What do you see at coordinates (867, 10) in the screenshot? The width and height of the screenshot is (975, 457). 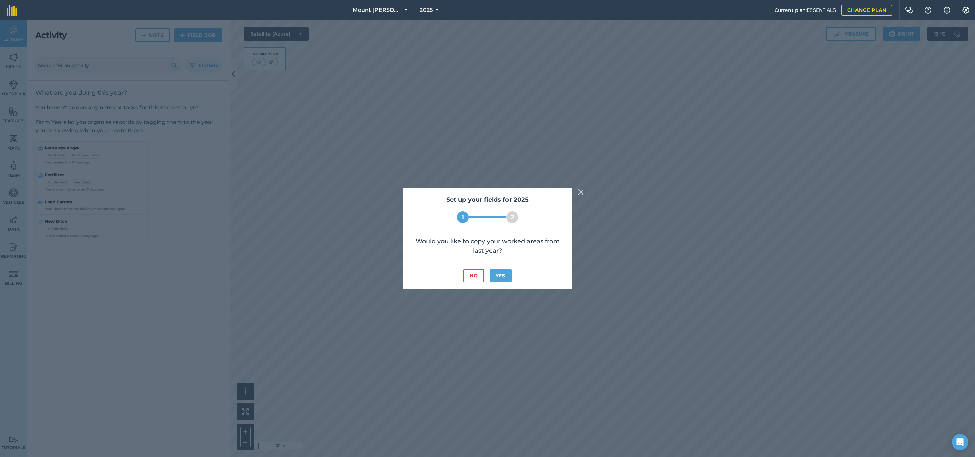 I see `a: Change plan` at bounding box center [867, 10].